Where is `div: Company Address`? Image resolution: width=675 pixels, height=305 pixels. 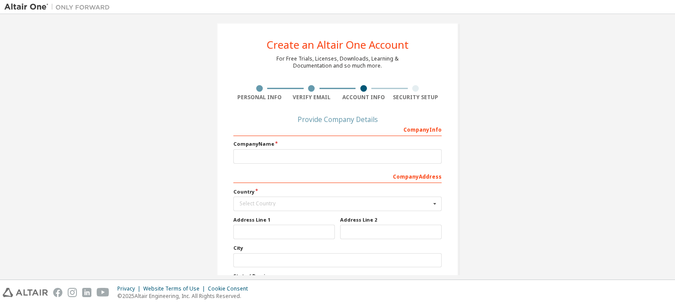 div: Company Address is located at coordinates (337, 176).